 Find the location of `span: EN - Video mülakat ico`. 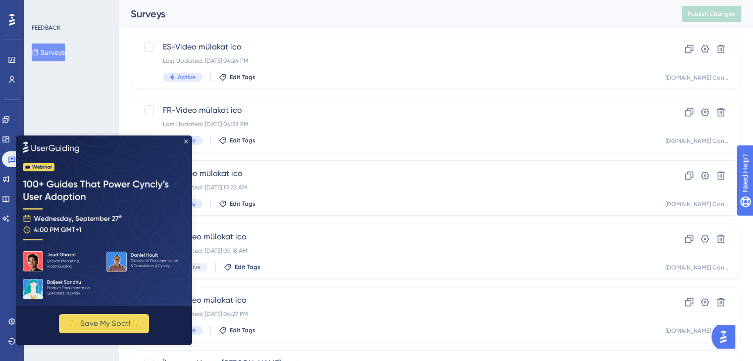

span: EN - Video mülakat ico is located at coordinates (396, 300).